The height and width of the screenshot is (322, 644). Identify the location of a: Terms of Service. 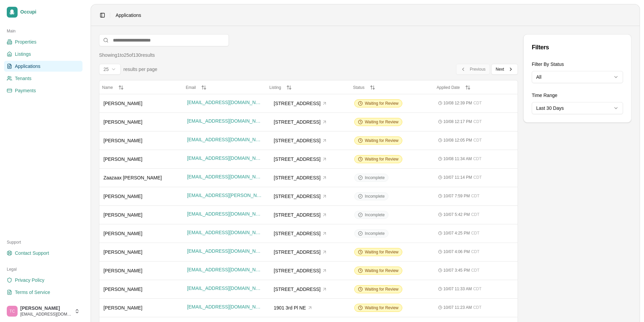
(43, 292).